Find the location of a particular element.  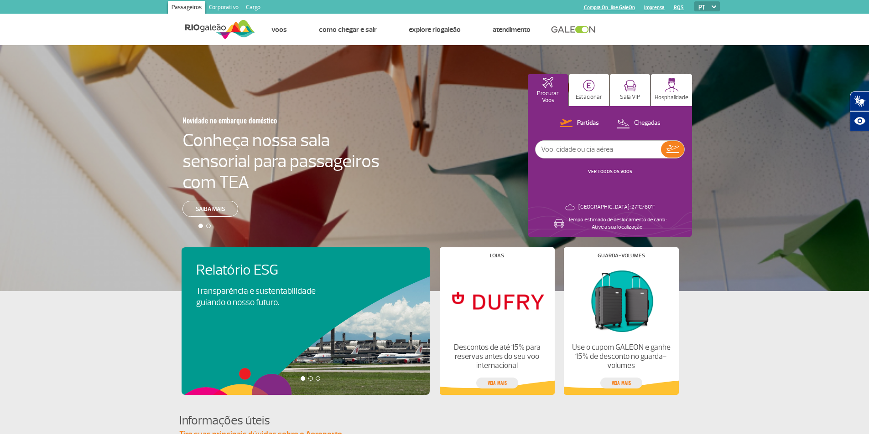

h4: Conheça nossa sala sensorial para passageiros com TEA is located at coordinates (281, 161).